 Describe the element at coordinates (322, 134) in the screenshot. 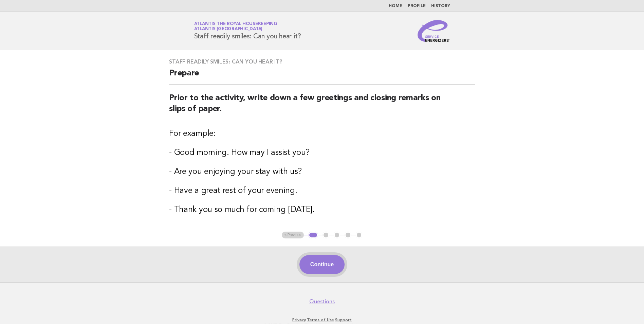

I see `h3: For example:` at that location.